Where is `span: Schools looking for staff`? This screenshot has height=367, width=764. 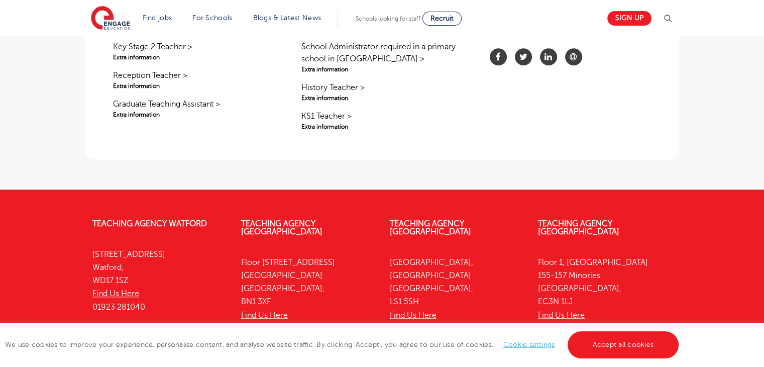 span: Schools looking for staff is located at coordinates (388, 19).